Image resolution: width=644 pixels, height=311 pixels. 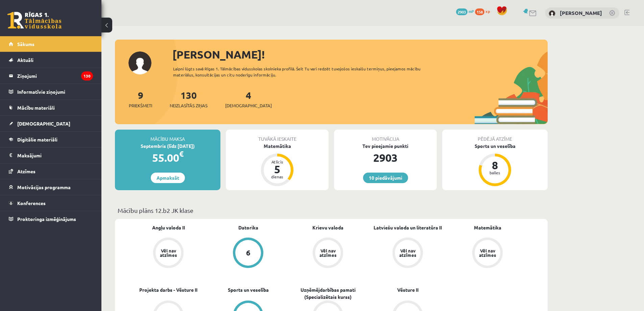 I want to click on div: 55.00, so click(x=168, y=158).